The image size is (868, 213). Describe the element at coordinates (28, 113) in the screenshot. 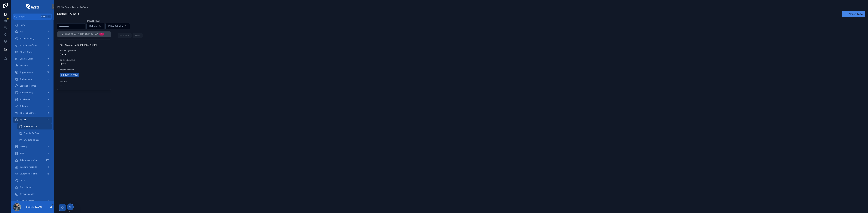

I see `span: Telefoneingänge` at that location.